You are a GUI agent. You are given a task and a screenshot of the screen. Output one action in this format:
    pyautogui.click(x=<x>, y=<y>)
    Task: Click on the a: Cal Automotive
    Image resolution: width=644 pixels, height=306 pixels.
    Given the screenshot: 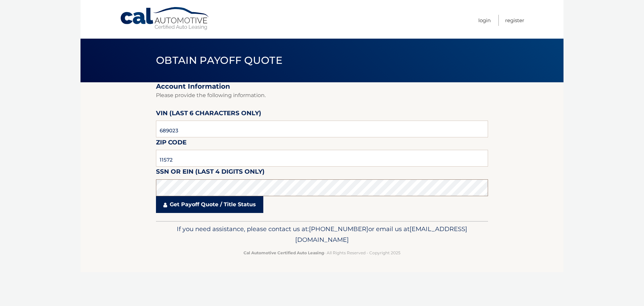 What is the action you would take?
    pyautogui.click(x=165, y=19)
    